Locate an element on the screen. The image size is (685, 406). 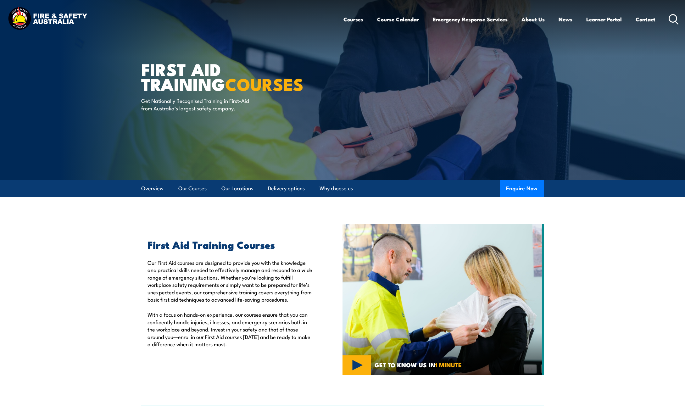
h2: First Aid Training Courses is located at coordinates (231, 244).